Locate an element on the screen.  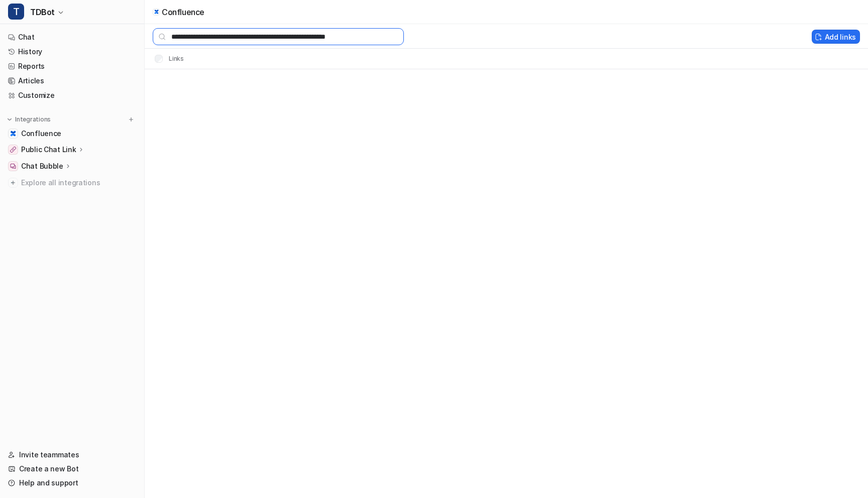
p: Public Chat Link is located at coordinates (49, 150).